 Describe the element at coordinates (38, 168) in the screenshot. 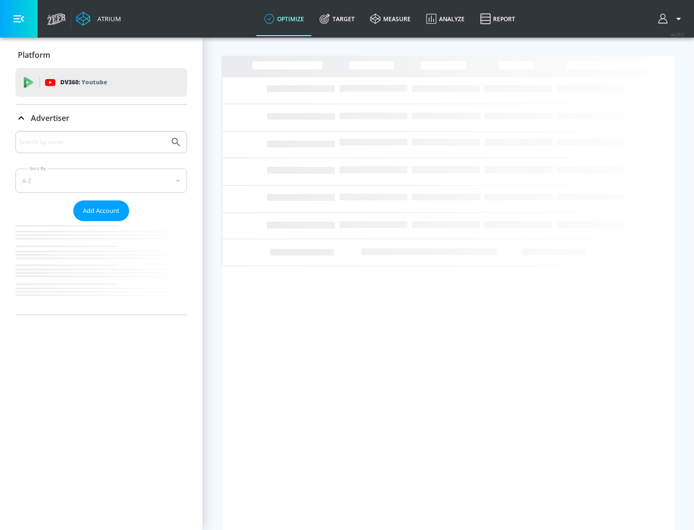

I see `label: Sort By` at that location.